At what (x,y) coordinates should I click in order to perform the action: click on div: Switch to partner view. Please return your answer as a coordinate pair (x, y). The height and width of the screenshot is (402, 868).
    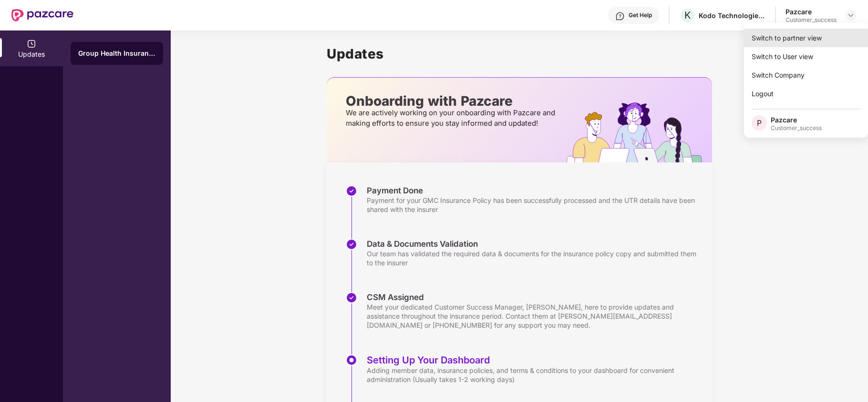
    Looking at the image, I should click on (806, 37).